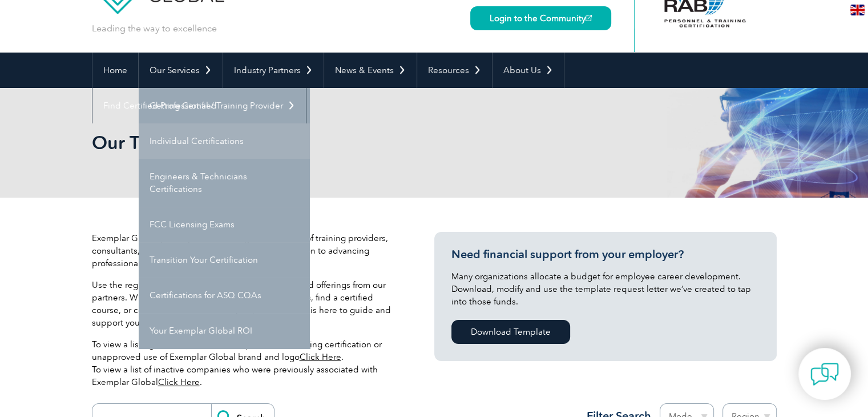 Image resolution: width=868 pixels, height=417 pixels. Describe the element at coordinates (528, 70) in the screenshot. I see `a: About Us` at that location.